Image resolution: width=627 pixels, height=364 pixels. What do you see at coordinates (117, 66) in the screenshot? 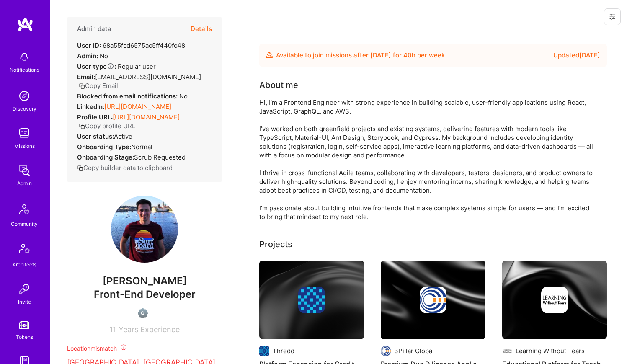
I see `div: Regular user` at bounding box center [117, 66].